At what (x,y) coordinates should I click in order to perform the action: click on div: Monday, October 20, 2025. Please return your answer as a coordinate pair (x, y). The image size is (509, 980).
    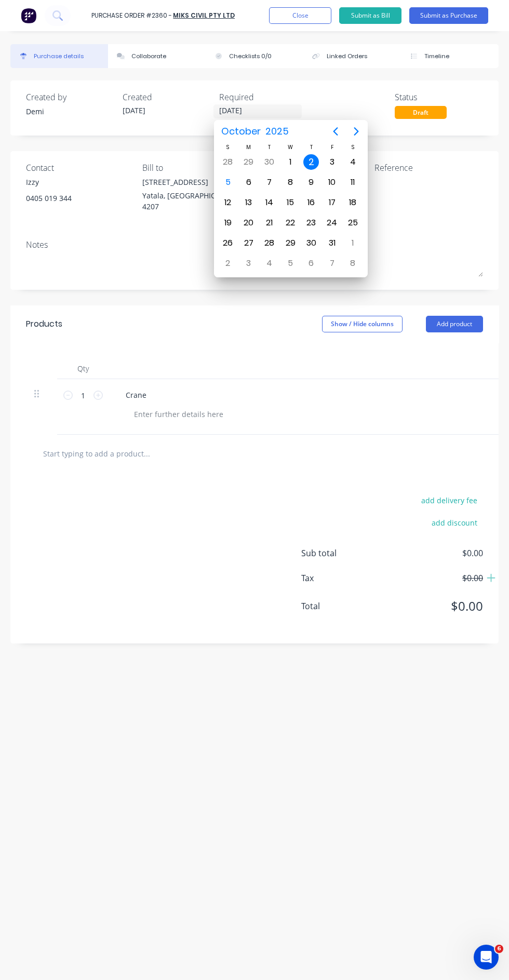
    Looking at the image, I should click on (249, 222).